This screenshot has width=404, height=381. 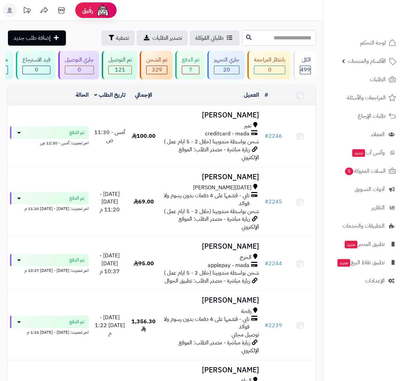 I want to click on span: 100.00, so click(x=144, y=136).